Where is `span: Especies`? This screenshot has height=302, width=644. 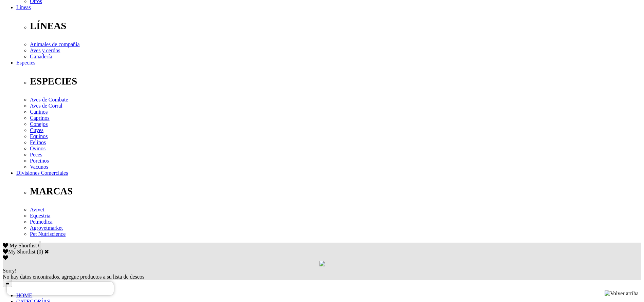
span: Especies is located at coordinates (26, 63).